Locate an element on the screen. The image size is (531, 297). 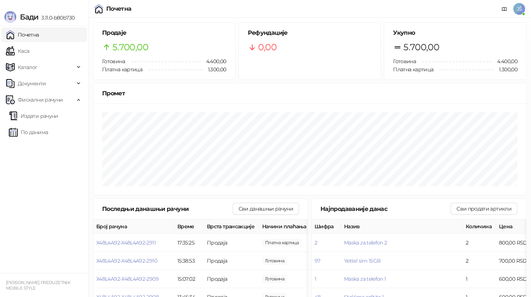
button: 1 is located at coordinates (316, 279).